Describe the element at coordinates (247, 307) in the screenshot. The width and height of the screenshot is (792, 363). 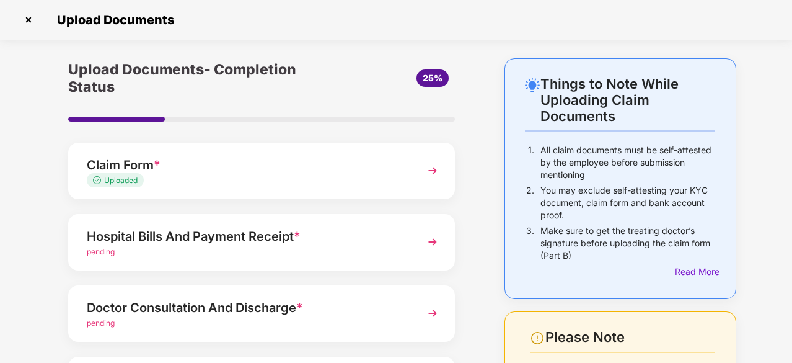
I see `div: Doctor Consultation And Discharge` at that location.